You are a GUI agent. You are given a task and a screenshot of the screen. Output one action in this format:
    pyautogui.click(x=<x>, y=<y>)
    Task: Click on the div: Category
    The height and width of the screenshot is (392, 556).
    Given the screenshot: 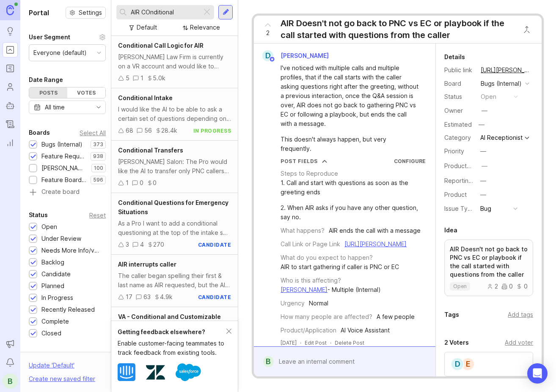 What is the action you would take?
    pyautogui.click(x=459, y=138)
    